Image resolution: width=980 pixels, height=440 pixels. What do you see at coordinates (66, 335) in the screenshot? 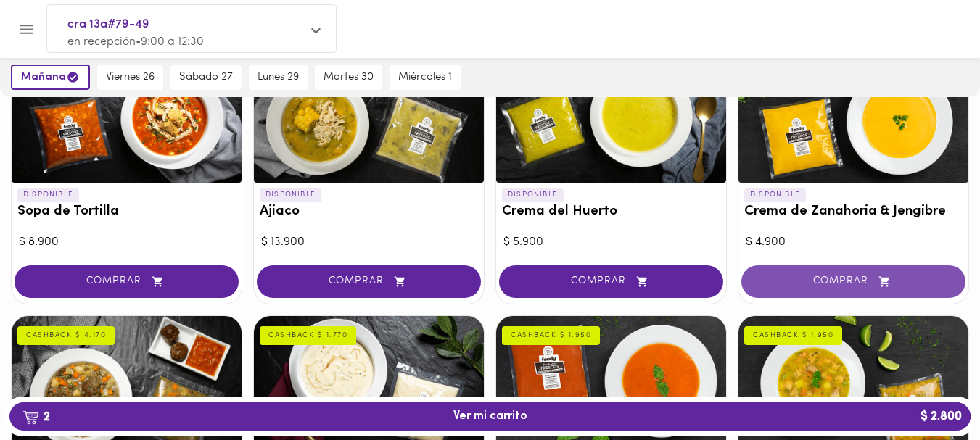
I see `div: CASHBACK $ 4.170` at bounding box center [66, 335].